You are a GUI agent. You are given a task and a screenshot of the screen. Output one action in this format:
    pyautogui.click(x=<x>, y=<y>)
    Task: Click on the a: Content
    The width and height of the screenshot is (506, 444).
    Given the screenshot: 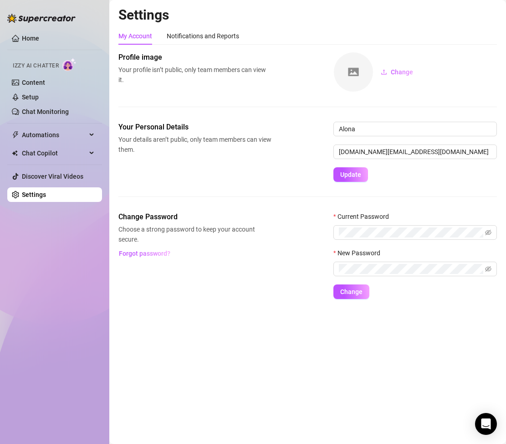 What is the action you would take?
    pyautogui.click(x=33, y=82)
    